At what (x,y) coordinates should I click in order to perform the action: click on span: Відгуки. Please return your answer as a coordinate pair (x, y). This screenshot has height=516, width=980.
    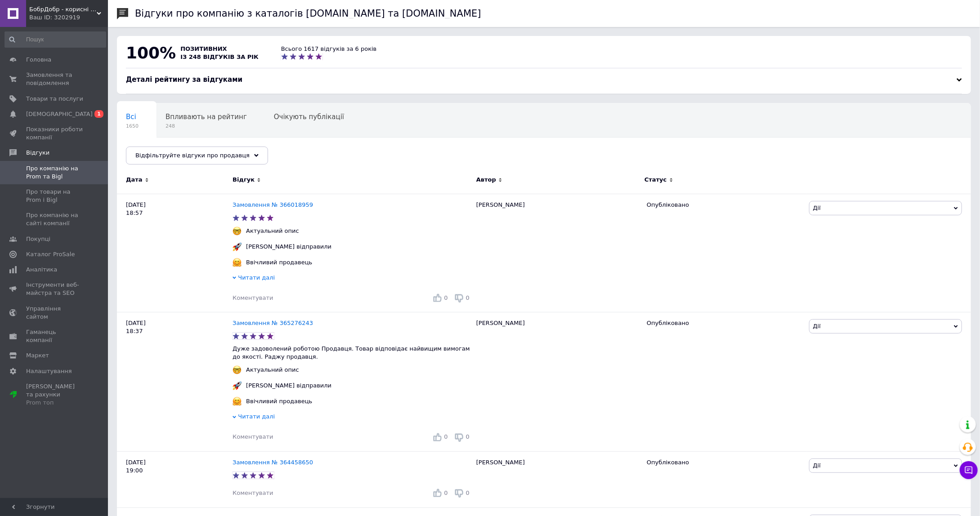
    Looking at the image, I should click on (38, 153).